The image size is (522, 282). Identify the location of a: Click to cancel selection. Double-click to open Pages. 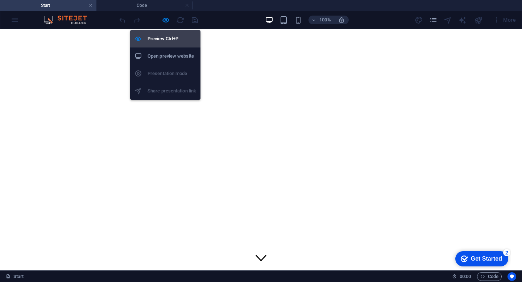
(15, 276).